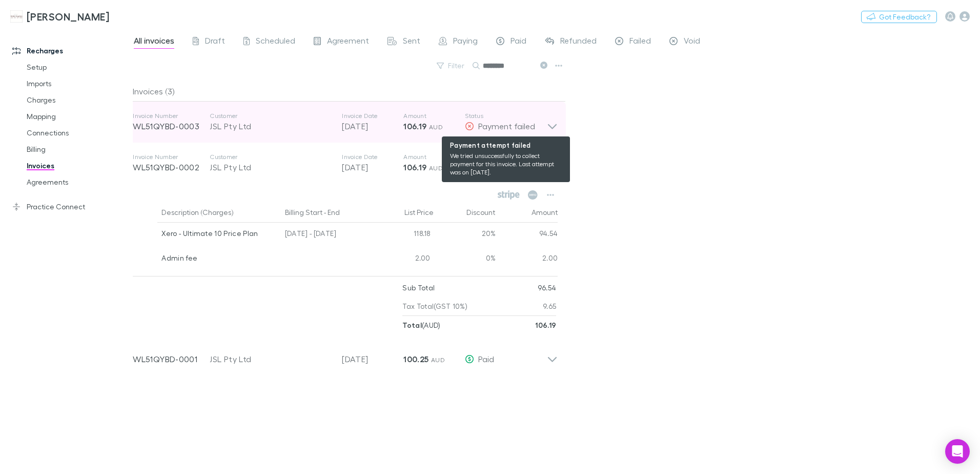  Describe the element at coordinates (549, 306) in the screenshot. I see `p: 9.65` at that location.